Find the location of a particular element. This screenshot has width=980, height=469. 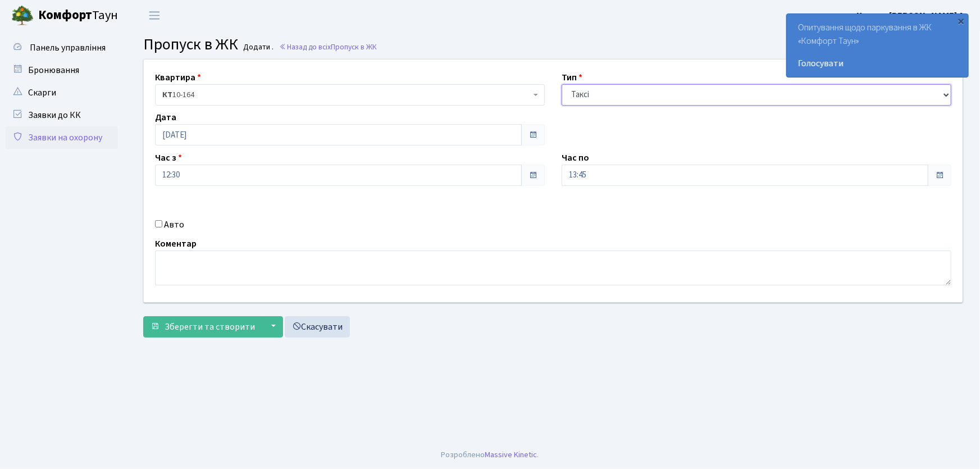

label: Авто is located at coordinates (174, 225).